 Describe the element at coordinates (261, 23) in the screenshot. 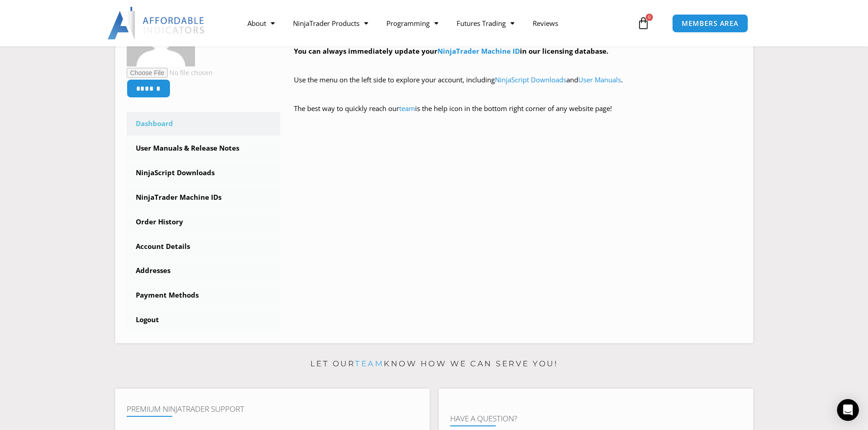

I see `a: About` at that location.